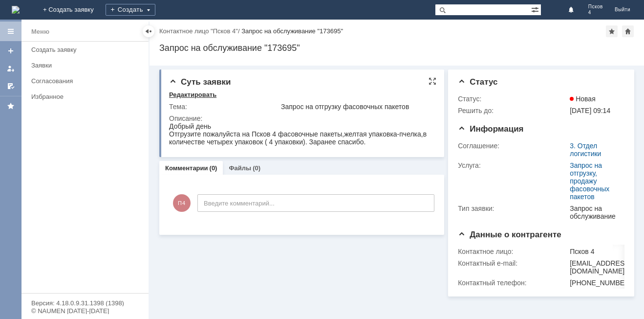  I want to click on span: Суть заявки, so click(200, 82).